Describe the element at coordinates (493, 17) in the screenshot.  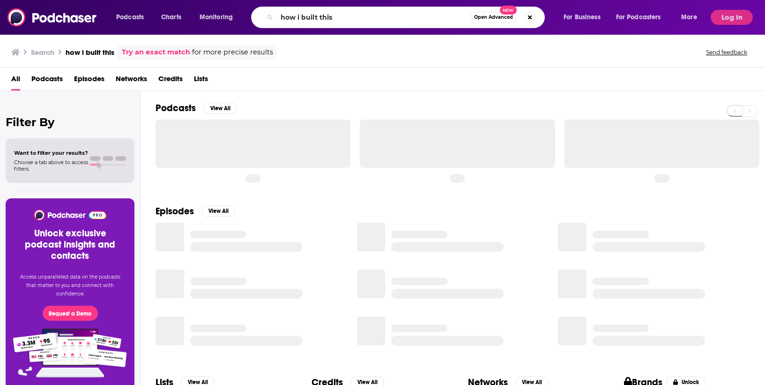
I see `span: Open Advanced` at that location.